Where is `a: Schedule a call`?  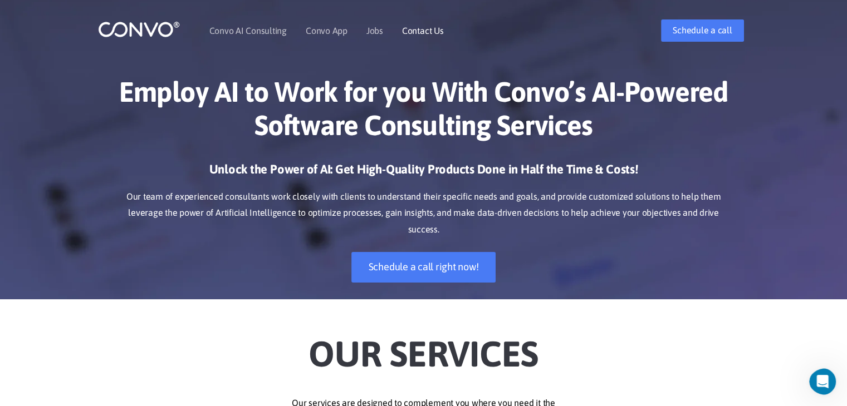 a: Schedule a call is located at coordinates (702, 31).